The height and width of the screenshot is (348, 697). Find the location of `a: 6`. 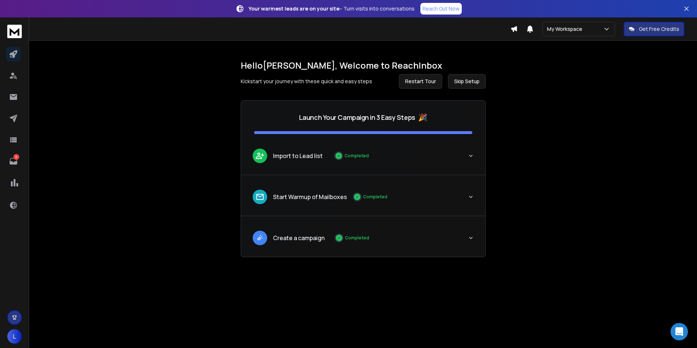

a: 6 is located at coordinates (13, 161).